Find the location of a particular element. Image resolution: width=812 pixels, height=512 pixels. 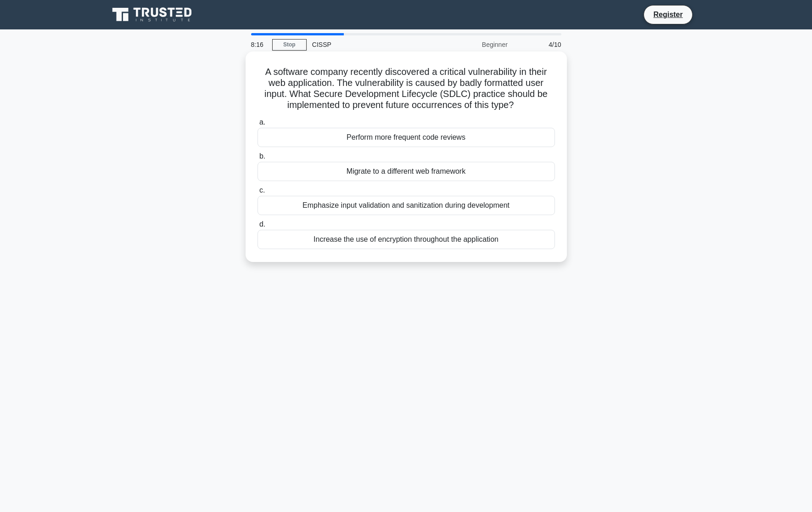

div: 8:16 is located at coordinates (259, 44).